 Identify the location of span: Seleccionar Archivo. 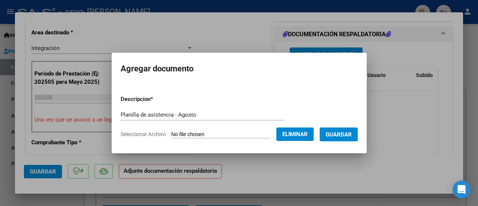
(143, 134).